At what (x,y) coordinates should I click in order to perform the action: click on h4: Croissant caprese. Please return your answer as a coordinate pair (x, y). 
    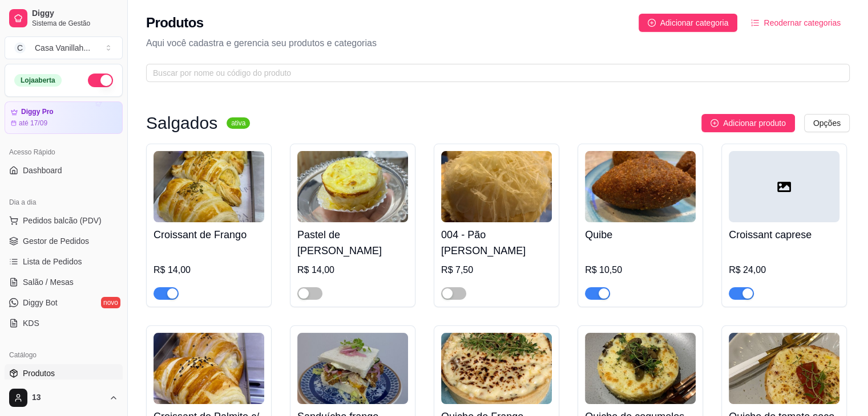
    Looking at the image, I should click on (784, 235).